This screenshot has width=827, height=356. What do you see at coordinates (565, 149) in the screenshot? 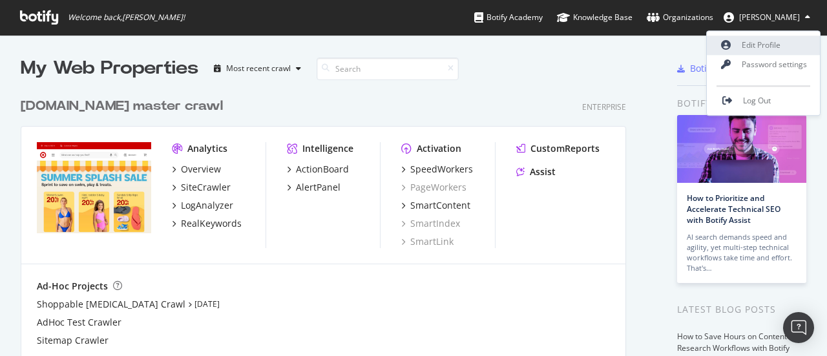
I see `div: CustomReports` at bounding box center [565, 149].